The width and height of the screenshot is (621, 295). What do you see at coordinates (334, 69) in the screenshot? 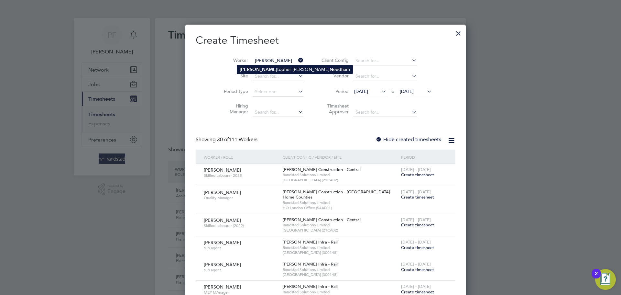
I see `b: Nee` at bounding box center [334, 69].